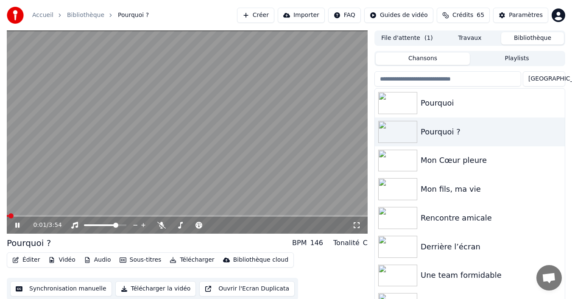 The image size is (572, 299). Describe the element at coordinates (549, 278) in the screenshot. I see `div: Ouvrir le chat` at that location.